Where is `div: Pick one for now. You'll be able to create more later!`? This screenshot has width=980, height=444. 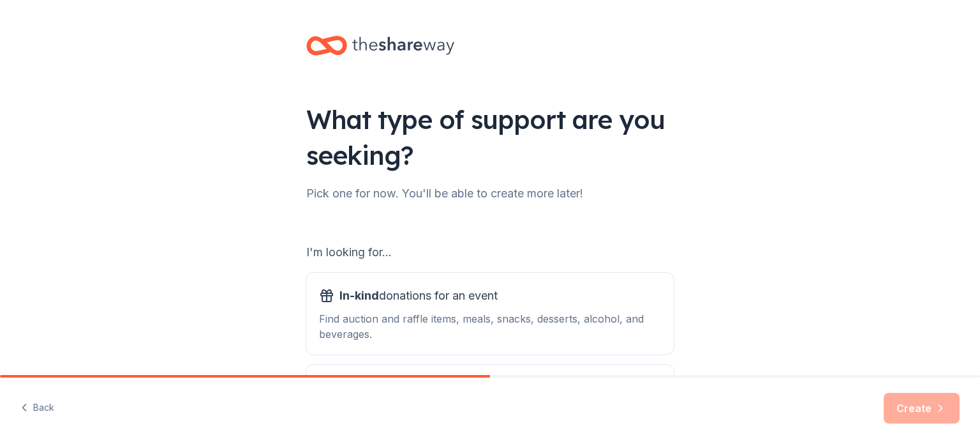
div: Pick one for now. You'll be able to create more later! is located at coordinates (490, 193).